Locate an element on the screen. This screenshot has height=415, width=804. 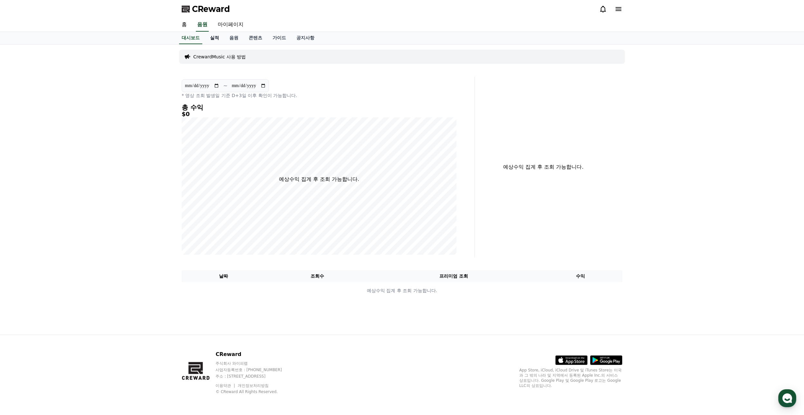
a: 가이드 is located at coordinates (279, 38).